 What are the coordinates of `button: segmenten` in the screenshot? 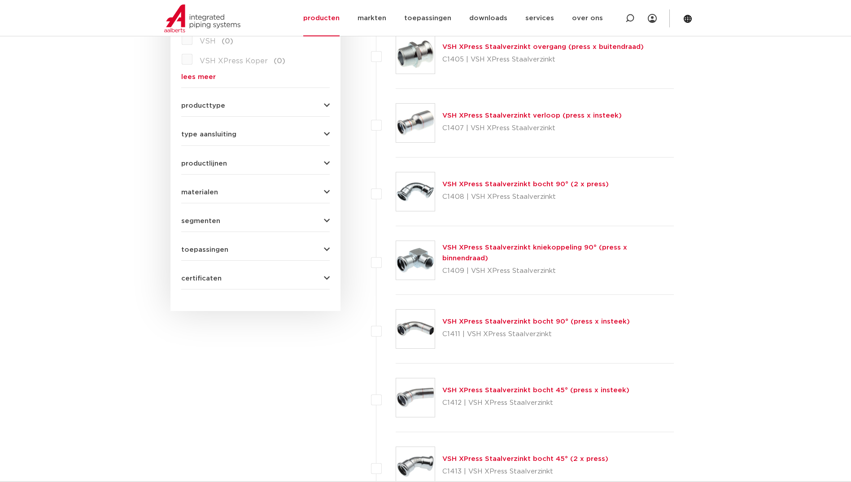 It's located at (255, 221).